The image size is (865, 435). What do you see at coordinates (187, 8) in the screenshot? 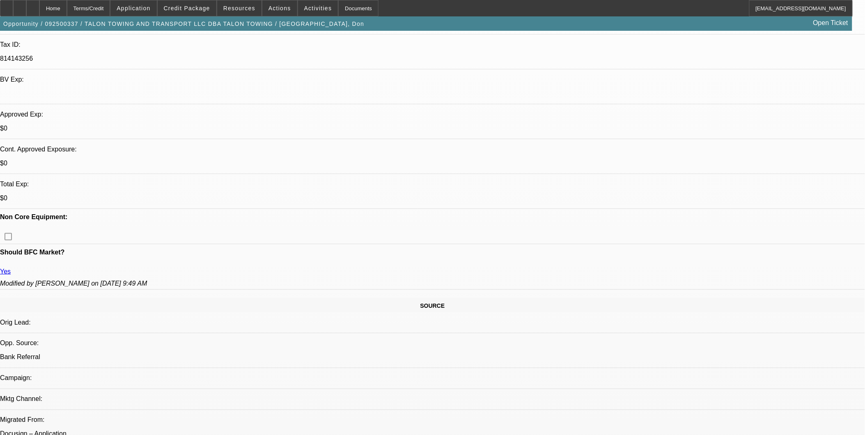
I see `button: Credit Package` at bounding box center [187, 8].